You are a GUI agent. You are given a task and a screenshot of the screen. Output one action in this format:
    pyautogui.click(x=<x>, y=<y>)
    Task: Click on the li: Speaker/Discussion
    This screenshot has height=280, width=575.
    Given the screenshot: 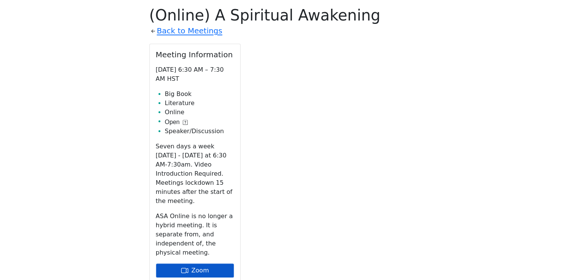 What is the action you would take?
    pyautogui.click(x=199, y=131)
    